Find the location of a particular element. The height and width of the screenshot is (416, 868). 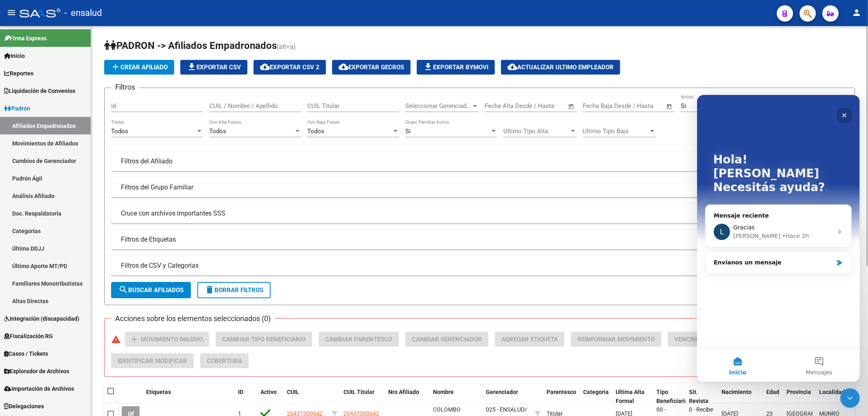

mat-expansion-panel-header: Filtros del Afiliado is located at coordinates (480, 161).